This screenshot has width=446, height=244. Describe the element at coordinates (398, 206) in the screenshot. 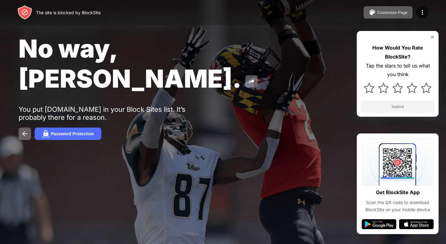

I see `div: Scan the QR code to download BlockSite on your mobile device` at that location.